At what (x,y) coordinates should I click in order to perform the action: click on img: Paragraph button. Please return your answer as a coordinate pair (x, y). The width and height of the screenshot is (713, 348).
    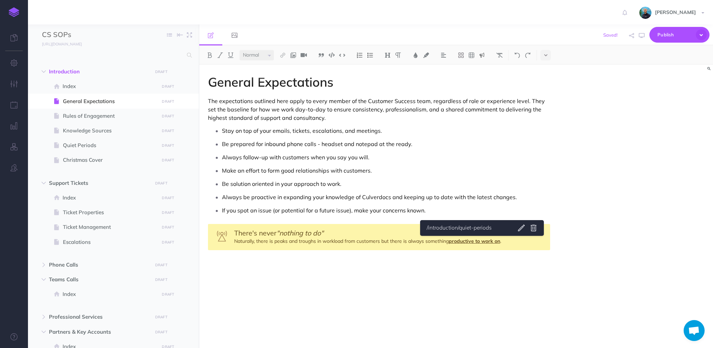
    Looking at the image, I should click on (398, 55).